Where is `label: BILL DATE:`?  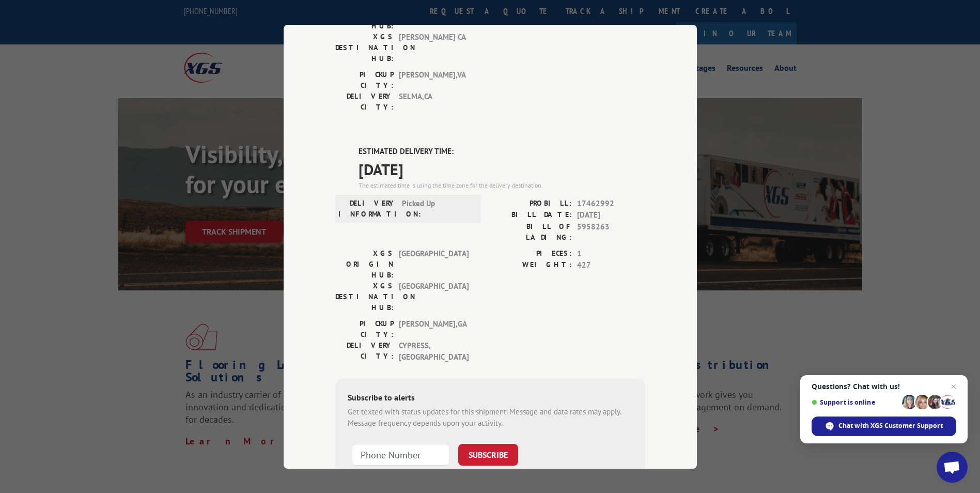 label: BILL DATE: is located at coordinates (531, 215).